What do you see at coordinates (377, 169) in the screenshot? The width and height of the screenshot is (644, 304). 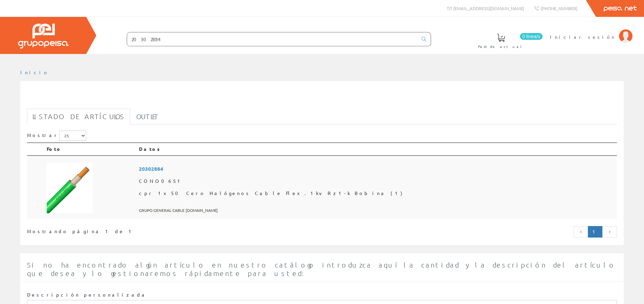 I see `span: 20302884` at bounding box center [377, 169].